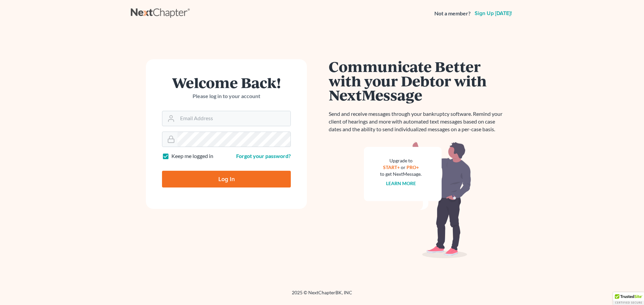  I want to click on span: or, so click(403, 167).